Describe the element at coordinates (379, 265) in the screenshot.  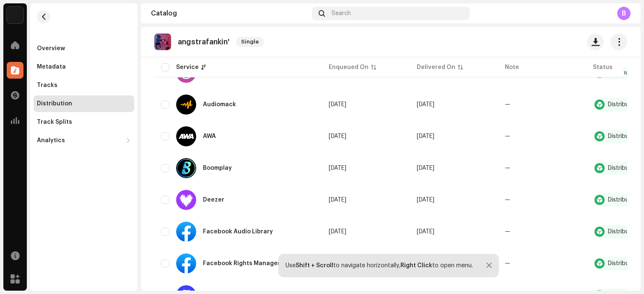
I see `div: Use to navigate horizontally, to open menu.` at that location.